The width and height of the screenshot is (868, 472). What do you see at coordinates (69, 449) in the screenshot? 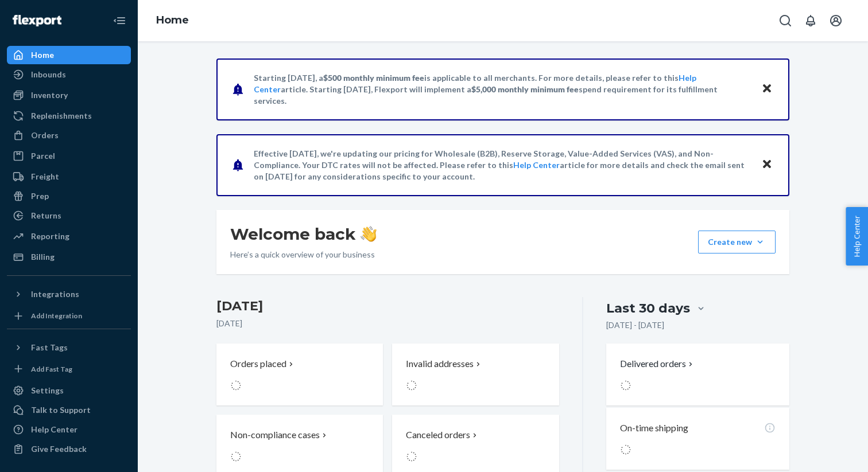
I see `button: Give Feedback` at bounding box center [69, 449].